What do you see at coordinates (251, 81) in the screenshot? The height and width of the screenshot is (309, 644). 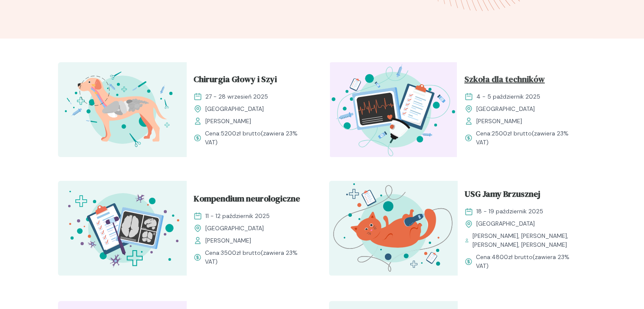 I see `a: Chirurgia Głowy i Szyi` at bounding box center [251, 81].